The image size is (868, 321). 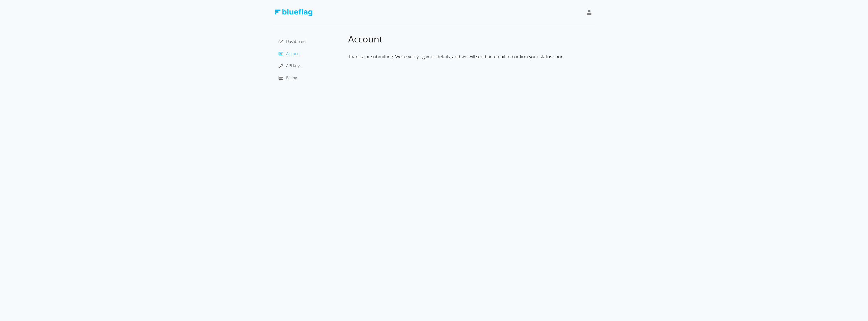 I want to click on a: Account, so click(x=290, y=54).